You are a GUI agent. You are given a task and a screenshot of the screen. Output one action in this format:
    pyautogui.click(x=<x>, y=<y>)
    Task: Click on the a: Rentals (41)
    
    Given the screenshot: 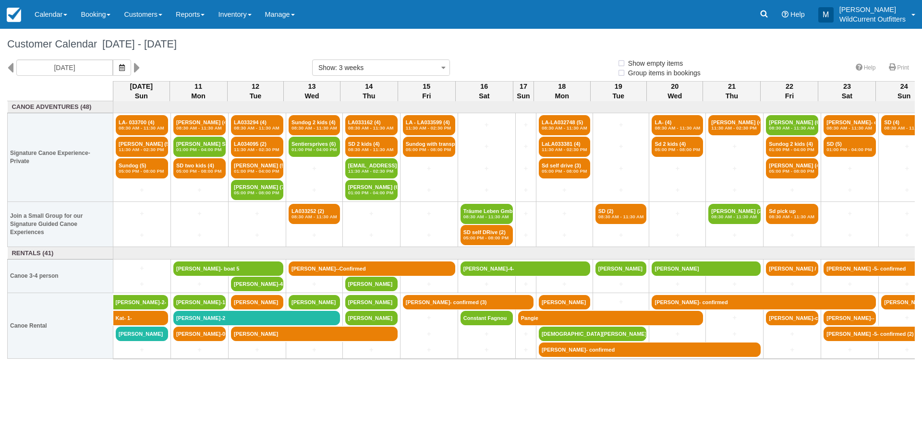 What is the action you would take?
    pyautogui.click(x=61, y=254)
    